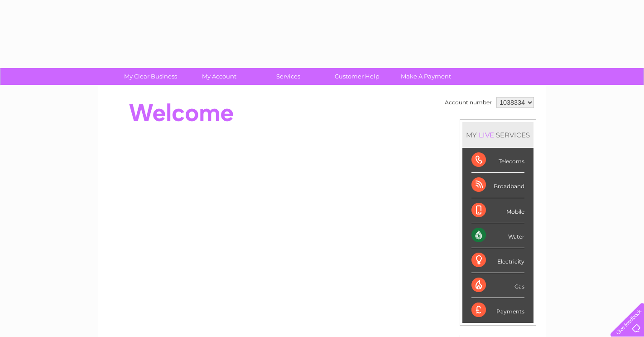  Describe the element at coordinates (357, 76) in the screenshot. I see `a: Customer Help` at that location.